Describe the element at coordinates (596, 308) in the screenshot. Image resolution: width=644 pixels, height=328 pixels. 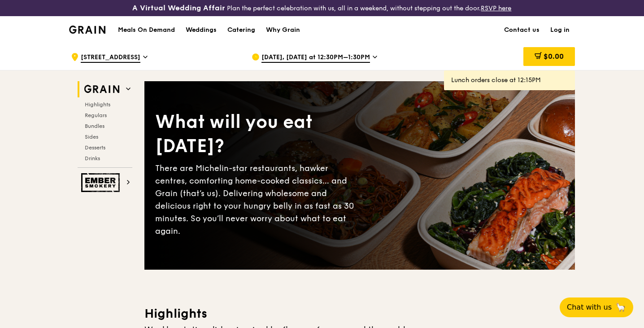
I see `button: Chat with us🦙` at that location.